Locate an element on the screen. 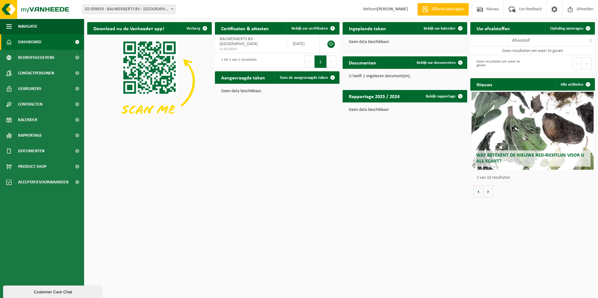  button: 1 is located at coordinates (320, 62).